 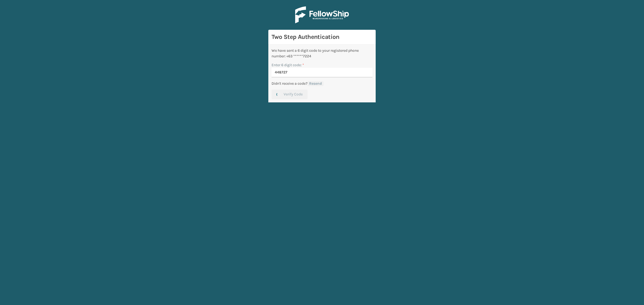 I want to click on label: Enter 6 digit code:, so click(x=287, y=65).